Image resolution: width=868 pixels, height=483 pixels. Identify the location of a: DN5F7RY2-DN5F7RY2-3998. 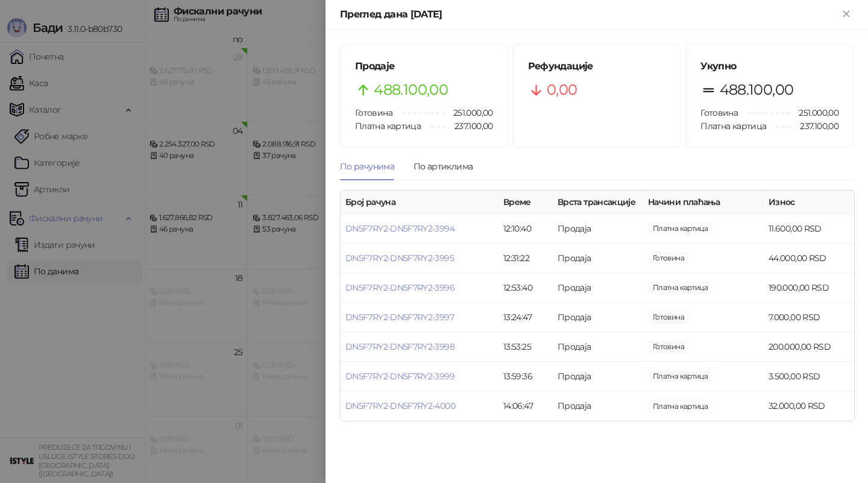
(400, 346).